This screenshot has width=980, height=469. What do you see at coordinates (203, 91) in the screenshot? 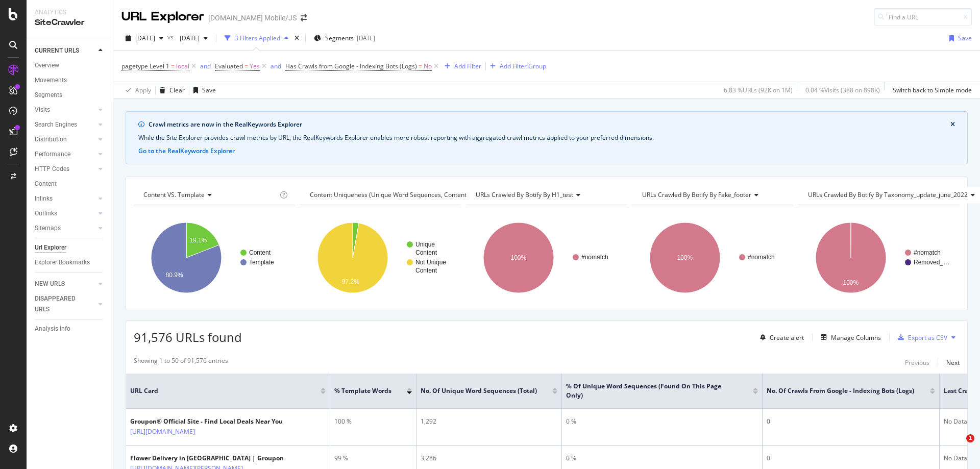
I see `button: Save` at bounding box center [203, 91].